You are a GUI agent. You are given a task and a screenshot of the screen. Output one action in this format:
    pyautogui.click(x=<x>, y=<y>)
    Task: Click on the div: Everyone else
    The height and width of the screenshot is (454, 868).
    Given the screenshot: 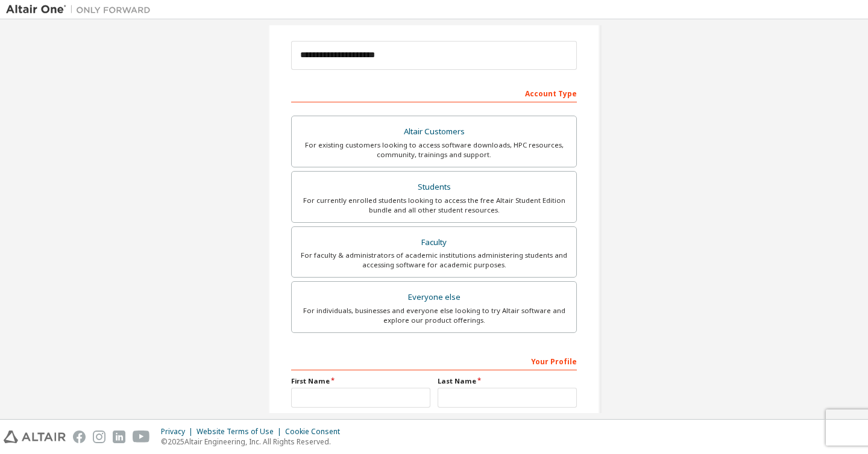 What is the action you would take?
    pyautogui.click(x=434, y=298)
    